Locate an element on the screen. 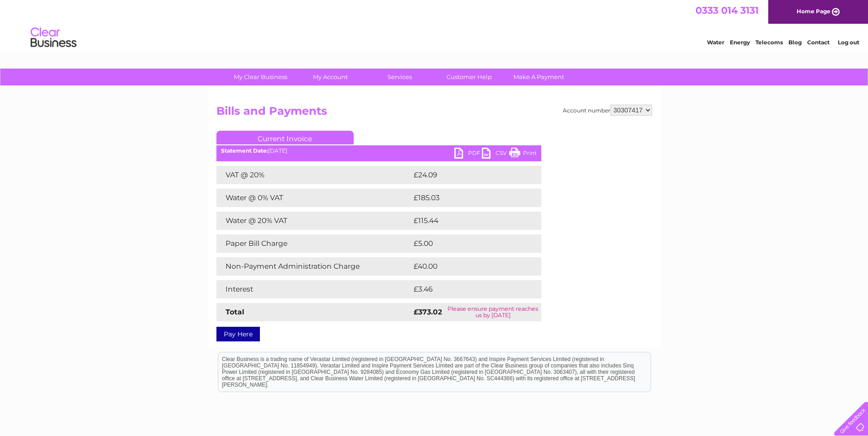 The width and height of the screenshot is (868, 436). a: Services is located at coordinates (400, 76).